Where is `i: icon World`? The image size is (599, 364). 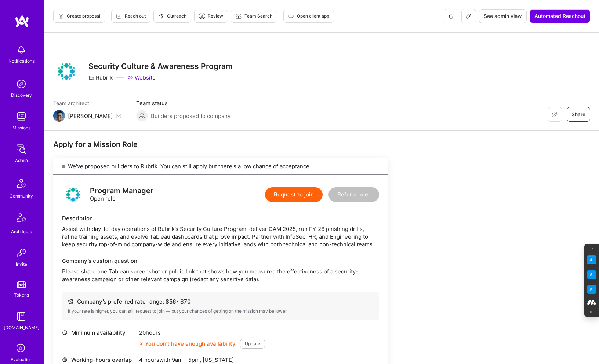 i: icon World is located at coordinates (64, 360).